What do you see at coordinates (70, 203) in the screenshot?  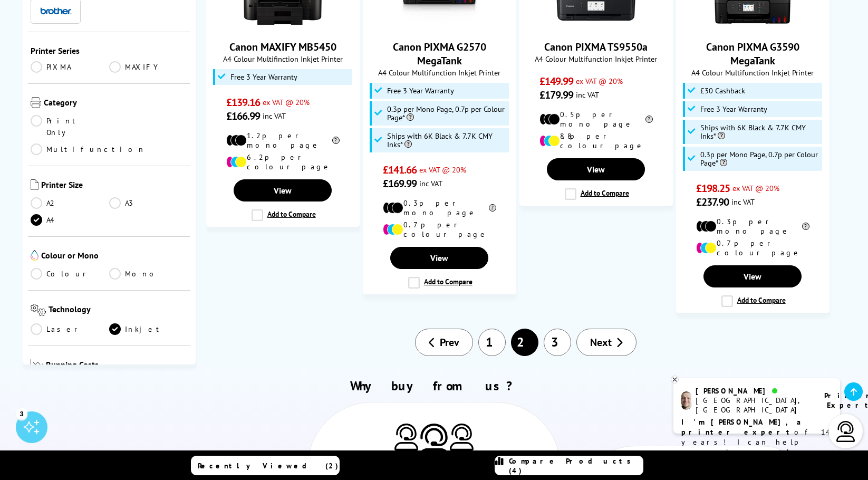 I see `a: A2` at bounding box center [70, 203].